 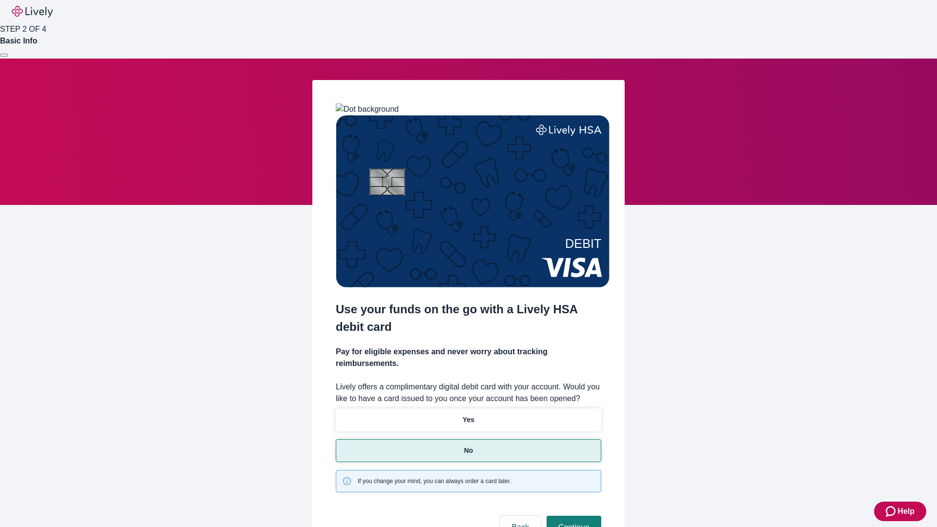 What do you see at coordinates (892, 512) in the screenshot?
I see `svg: Zendesk support icon` at bounding box center [892, 512].